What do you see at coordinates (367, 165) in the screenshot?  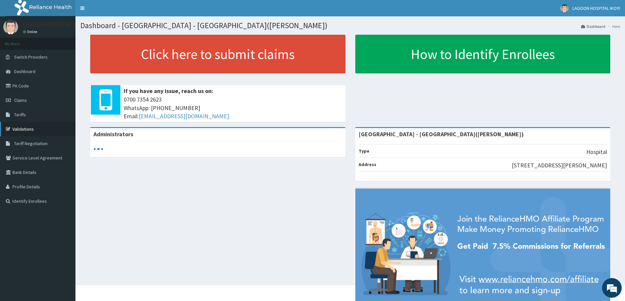 I see `b: Address` at bounding box center [367, 165].